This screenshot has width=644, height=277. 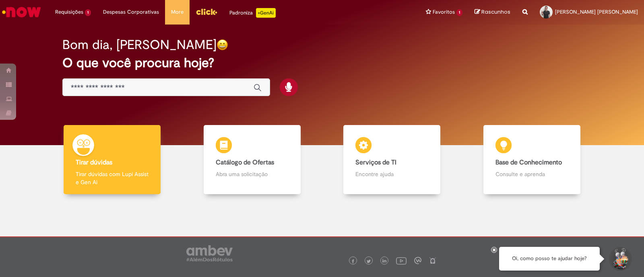 I want to click on span: Requisições, so click(x=69, y=12).